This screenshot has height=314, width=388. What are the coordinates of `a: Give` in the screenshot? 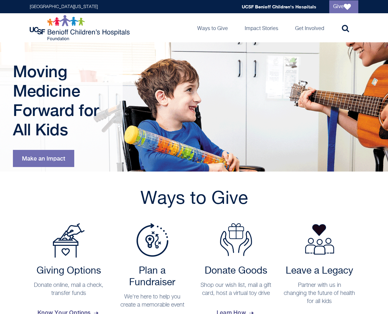 It's located at (344, 7).